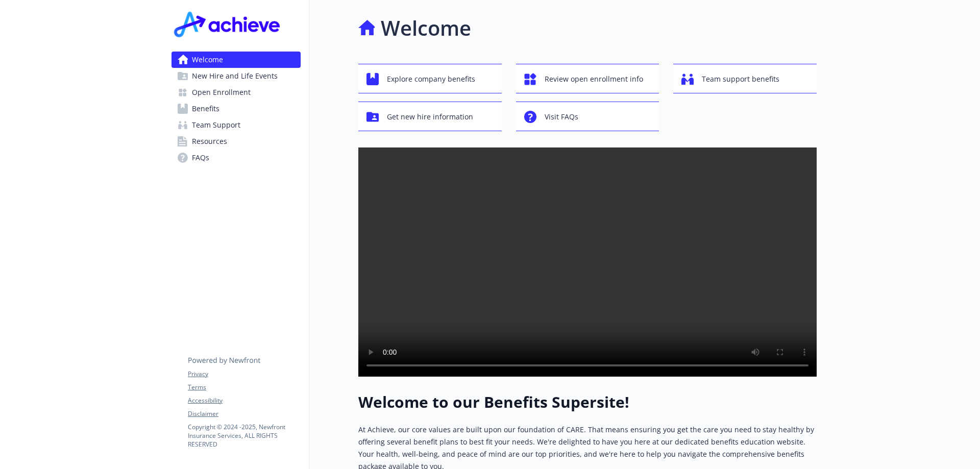 The width and height of the screenshot is (980, 469). What do you see at coordinates (244, 374) in the screenshot?
I see `a: Privacy` at bounding box center [244, 374].